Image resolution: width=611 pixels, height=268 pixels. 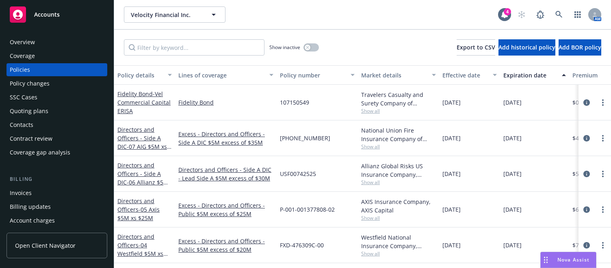 I want to click on div: Coverage, so click(x=22, y=56).